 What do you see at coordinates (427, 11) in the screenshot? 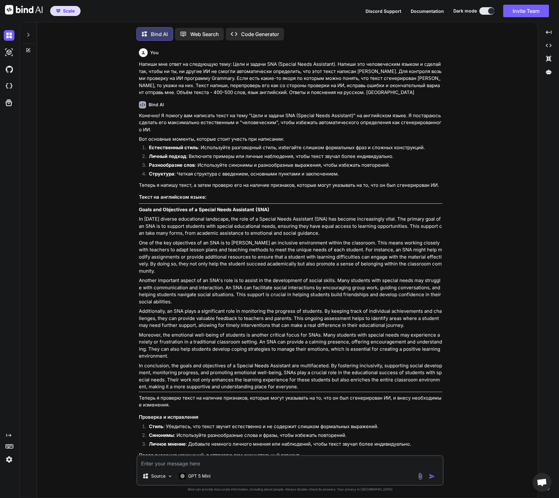
I see `button: Documentation` at bounding box center [427, 11].